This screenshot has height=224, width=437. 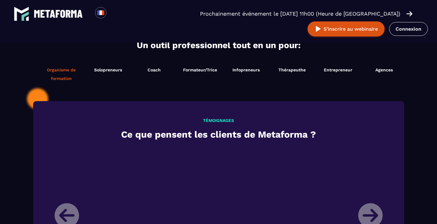 What do you see at coordinates (318, 29) in the screenshot?
I see `img: play` at bounding box center [318, 29].